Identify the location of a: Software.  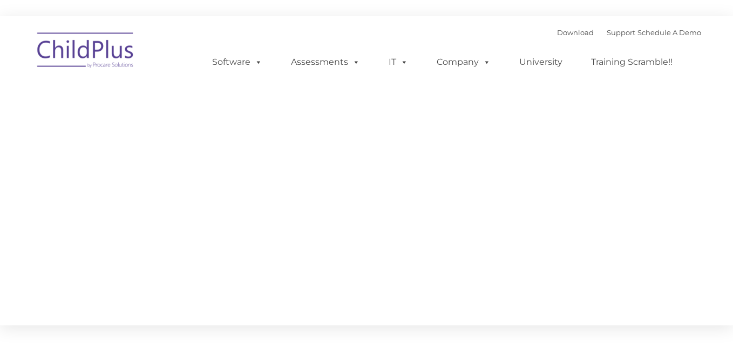
(237, 62).